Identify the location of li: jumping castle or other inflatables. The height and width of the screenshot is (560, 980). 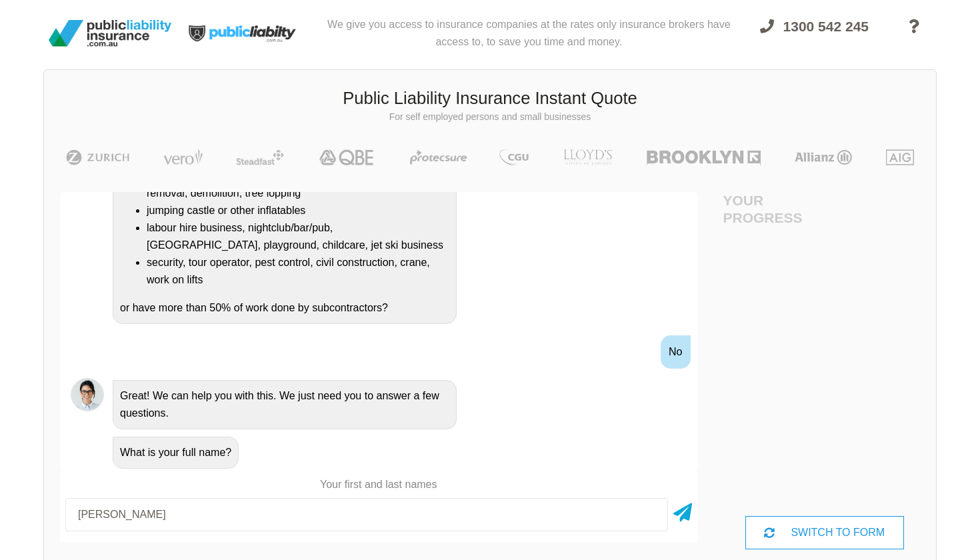
(298, 211).